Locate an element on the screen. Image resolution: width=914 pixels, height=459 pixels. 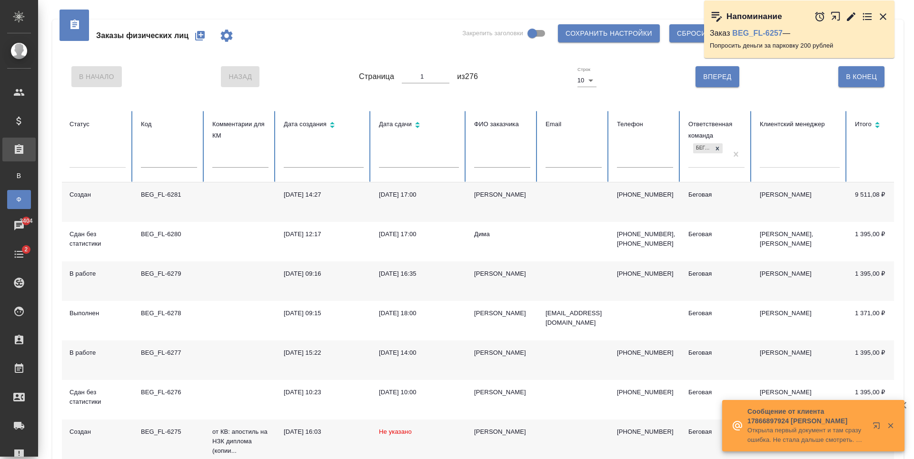
a: 2 is located at coordinates (19, 254).